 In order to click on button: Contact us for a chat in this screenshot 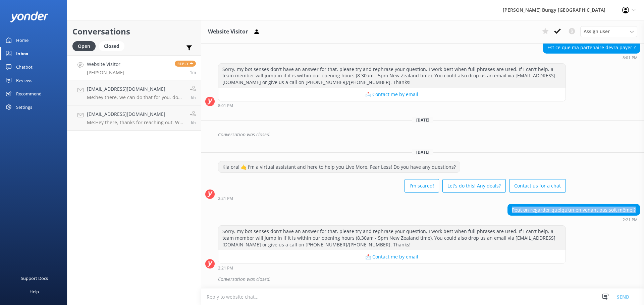, I will do `click(537, 186)`.